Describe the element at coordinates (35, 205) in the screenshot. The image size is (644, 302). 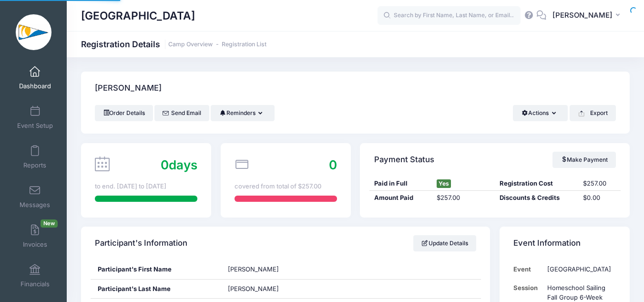
I see `span: Messages` at that location.